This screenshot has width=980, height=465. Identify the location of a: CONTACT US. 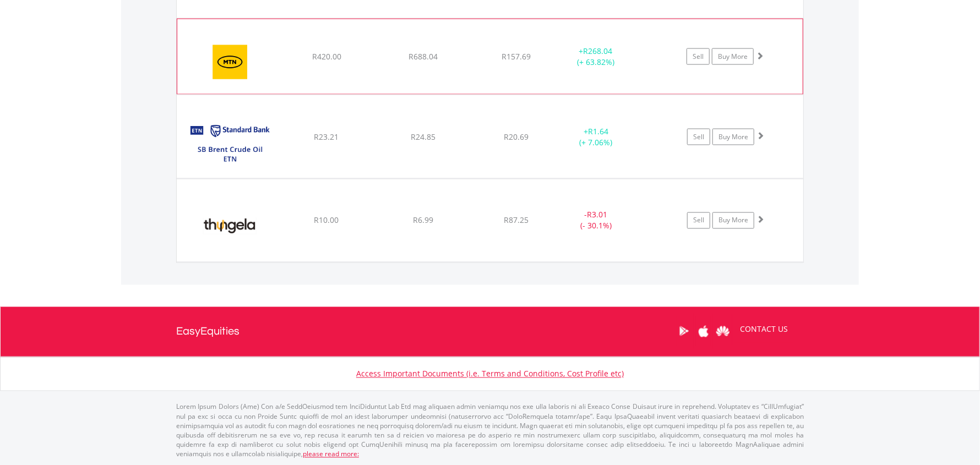
(764, 330).